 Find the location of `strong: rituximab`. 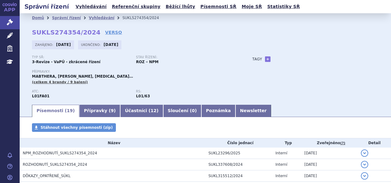

strong: rituximab is located at coordinates (143, 96).